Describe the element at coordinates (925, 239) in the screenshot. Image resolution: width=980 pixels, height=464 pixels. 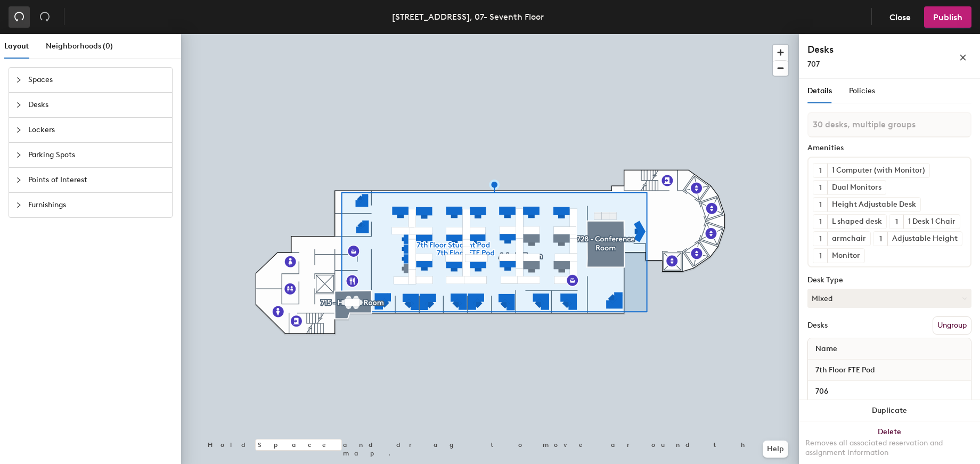
I see `div: Adjustable Height` at that location.